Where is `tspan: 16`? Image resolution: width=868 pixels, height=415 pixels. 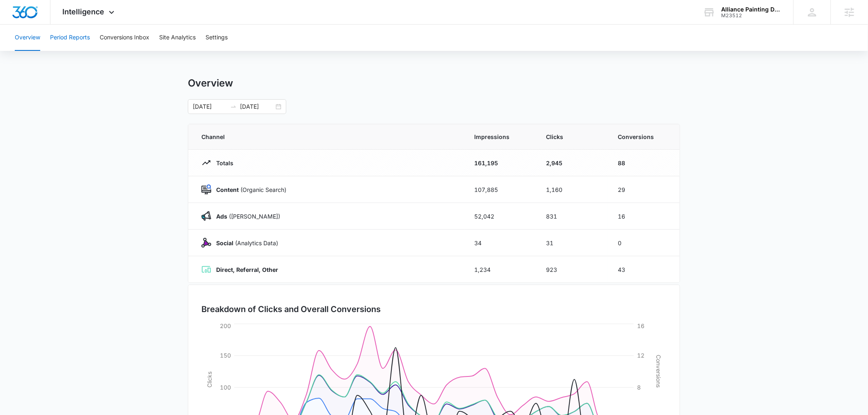 tspan: 16 is located at coordinates (641, 326).